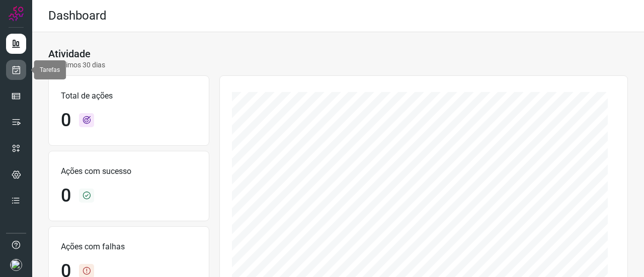  I want to click on img: Logo, so click(16, 14).